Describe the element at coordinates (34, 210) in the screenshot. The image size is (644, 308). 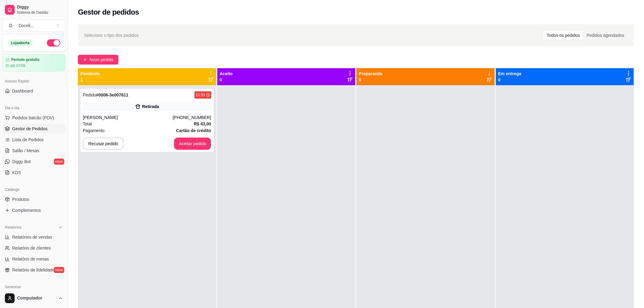
I see `a: Complementos` at that location.